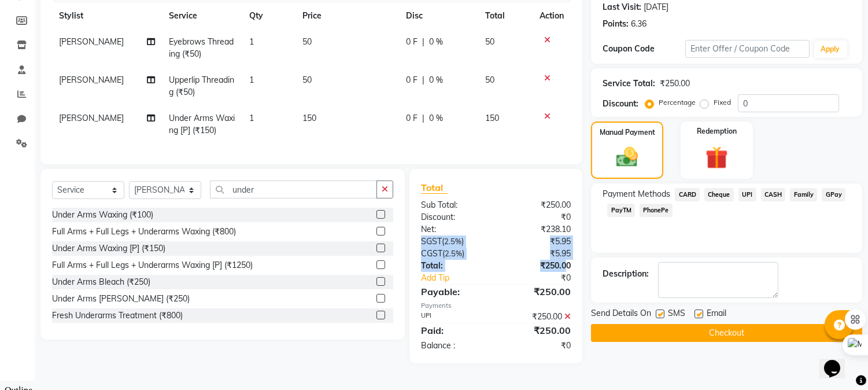  Describe the element at coordinates (676, 314) in the screenshot. I see `span: SMS` at that location.